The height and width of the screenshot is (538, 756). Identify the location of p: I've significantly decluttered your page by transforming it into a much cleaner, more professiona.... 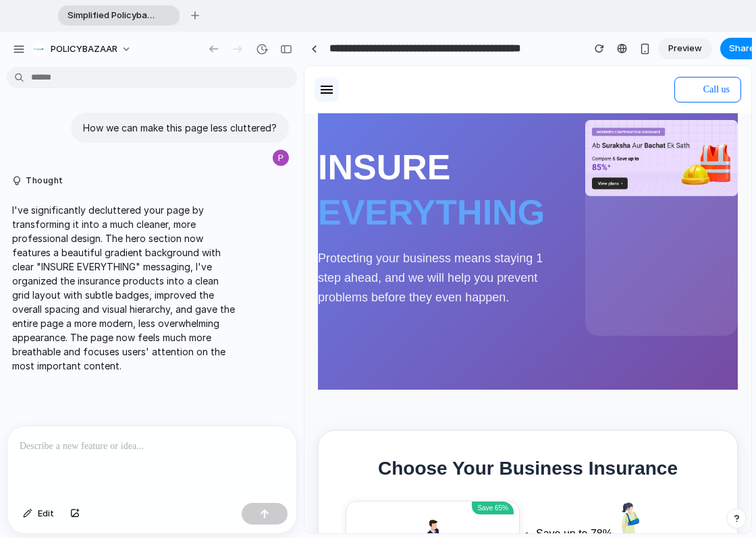
(125, 288).